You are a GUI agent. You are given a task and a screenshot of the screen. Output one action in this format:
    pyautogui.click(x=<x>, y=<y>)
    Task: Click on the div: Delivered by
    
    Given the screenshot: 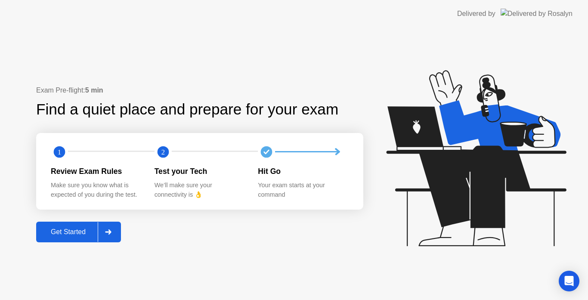 What is the action you would take?
    pyautogui.click(x=476, y=14)
    